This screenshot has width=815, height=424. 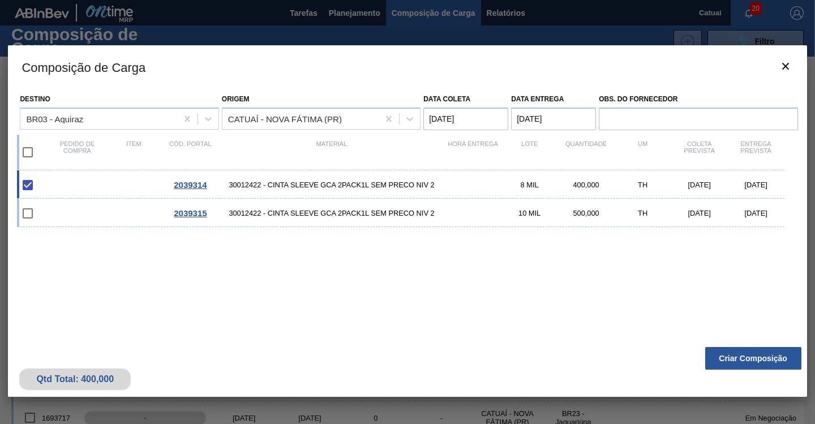 What do you see at coordinates (77, 152) in the screenshot?
I see `div: Pedido de compra` at bounding box center [77, 152].